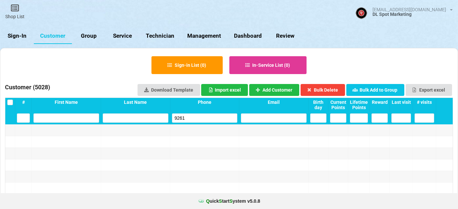 The image size is (458, 209). What do you see at coordinates (28, 88) in the screenshot?
I see `h3: Customer ( 5028 )` at bounding box center [28, 88].